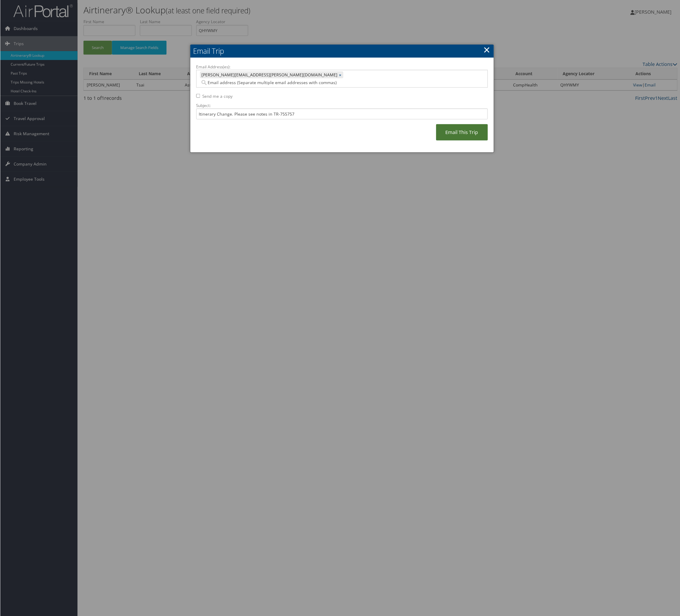 This screenshot has height=616, width=680. What do you see at coordinates (342, 67) in the screenshot?
I see `label: Email Address(es):` at bounding box center [342, 67].